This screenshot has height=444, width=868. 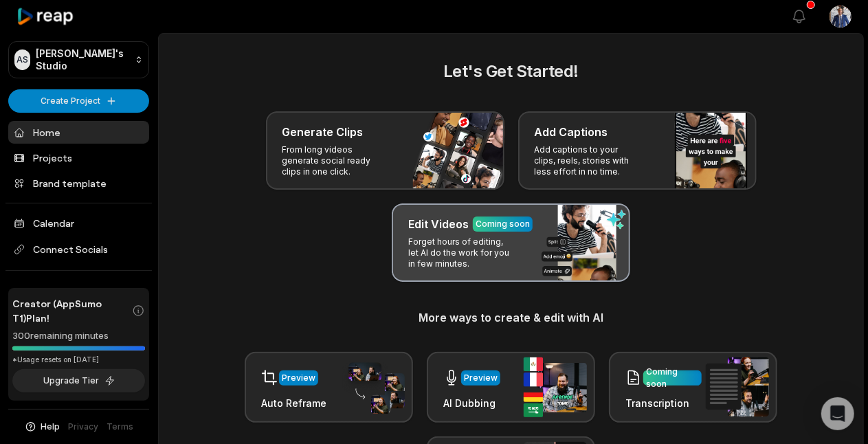 What do you see at coordinates (78, 158) in the screenshot?
I see `a: Projects` at bounding box center [78, 158].